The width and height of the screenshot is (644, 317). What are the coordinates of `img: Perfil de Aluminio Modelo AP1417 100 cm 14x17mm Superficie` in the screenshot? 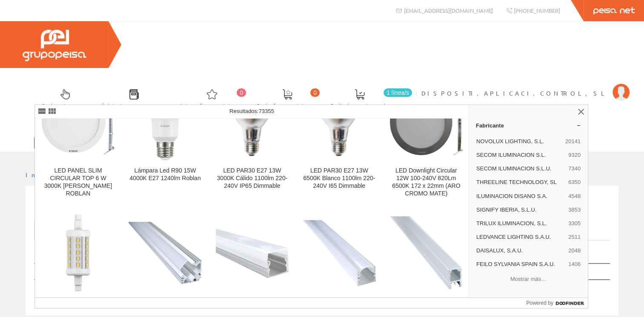 It's located at (339, 253).